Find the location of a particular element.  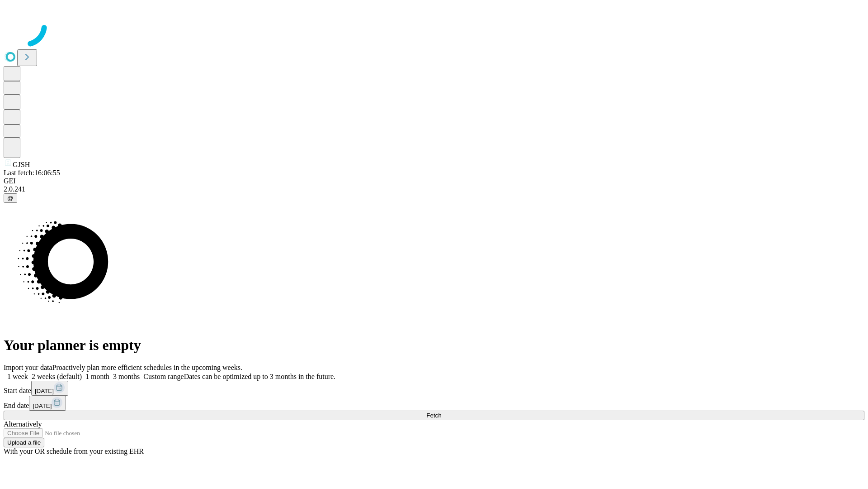

span: Dates can be optimized up to 3 months in the future. is located at coordinates (260, 376).